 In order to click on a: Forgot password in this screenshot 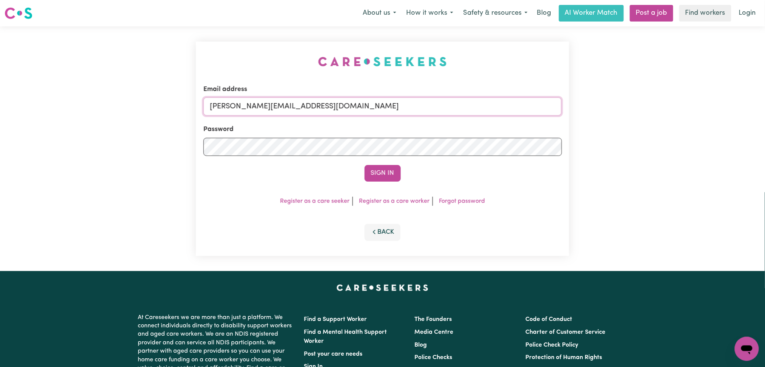, I will do `click(462, 201)`.